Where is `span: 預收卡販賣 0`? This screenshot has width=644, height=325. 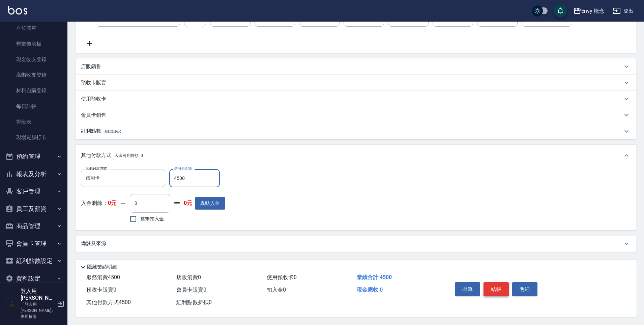 span: 預收卡販賣 0 is located at coordinates (101, 289).